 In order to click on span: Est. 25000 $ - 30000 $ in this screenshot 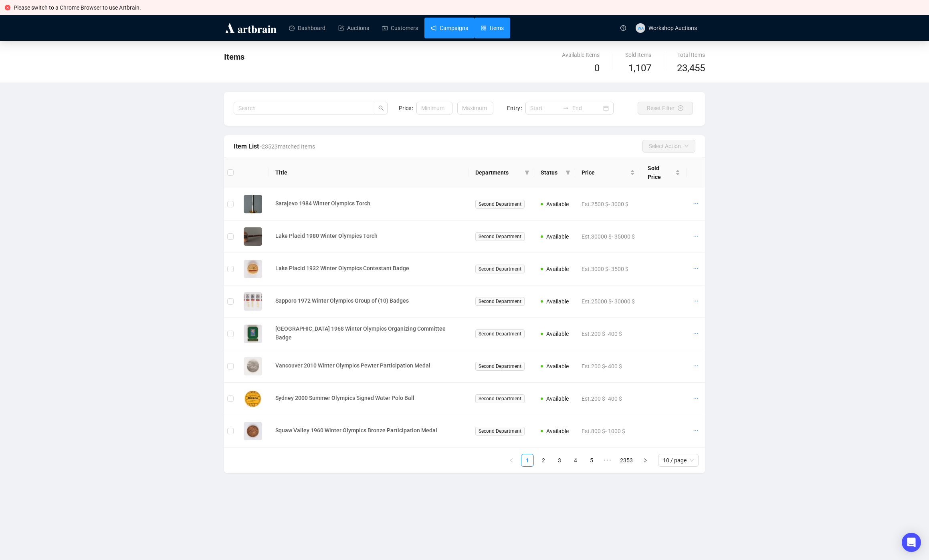, I will do `click(608, 302)`.